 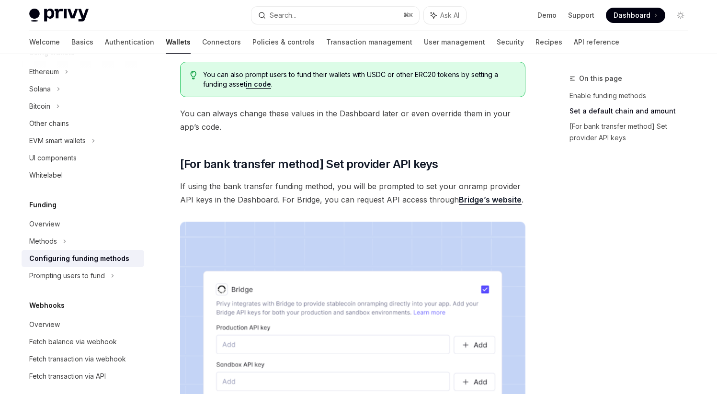 I want to click on h5: Funding, so click(x=43, y=205).